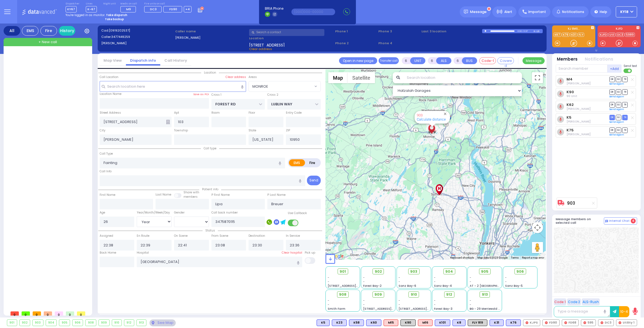 The width and height of the screenshot is (644, 328). I want to click on button: Close, so click(445, 114).